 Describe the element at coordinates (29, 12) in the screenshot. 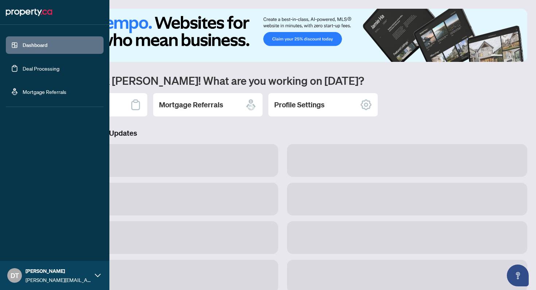

I see `img: logo` at that location.